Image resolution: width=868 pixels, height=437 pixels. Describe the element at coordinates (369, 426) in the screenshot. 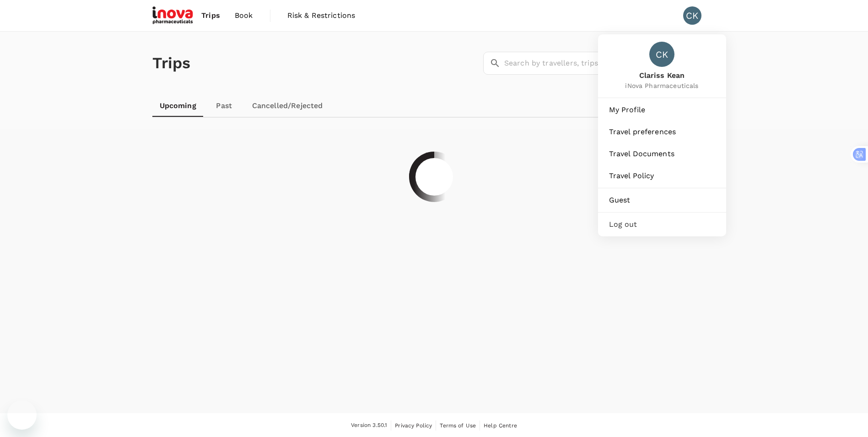

I see `span: Version 3.50.1` at that location.